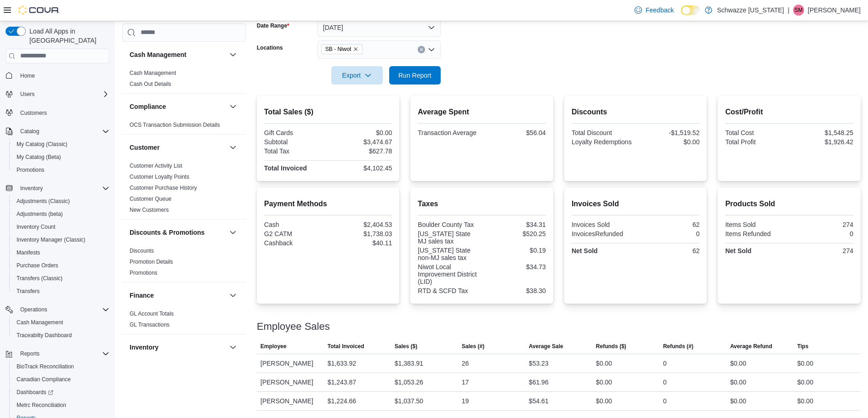  What do you see at coordinates (63, 309) in the screenshot?
I see `span: Operations` at bounding box center [63, 309].